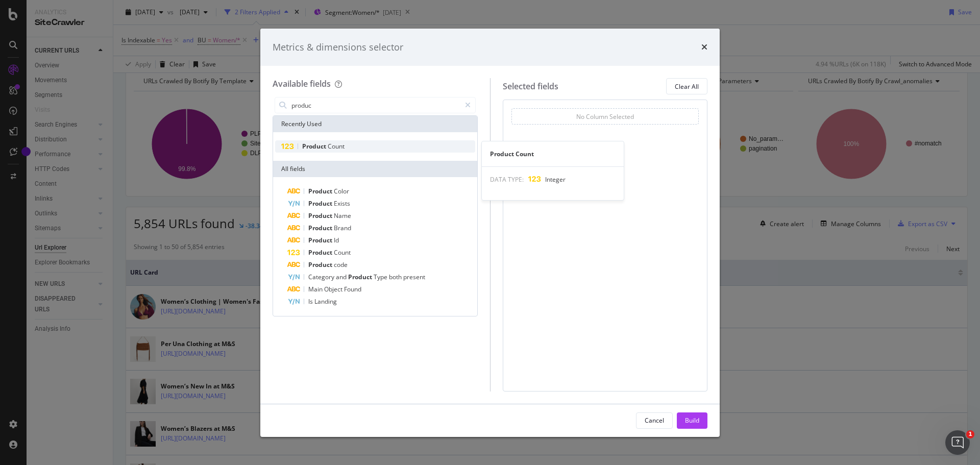 The width and height of the screenshot is (980, 465). What do you see at coordinates (342, 191) in the screenshot?
I see `span: Color` at bounding box center [342, 191].